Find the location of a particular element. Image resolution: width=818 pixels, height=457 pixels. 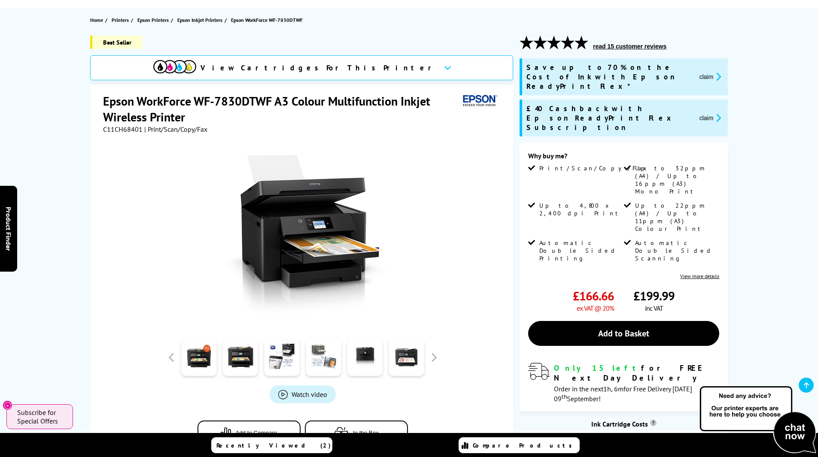

span: £166.66 is located at coordinates (593, 296).